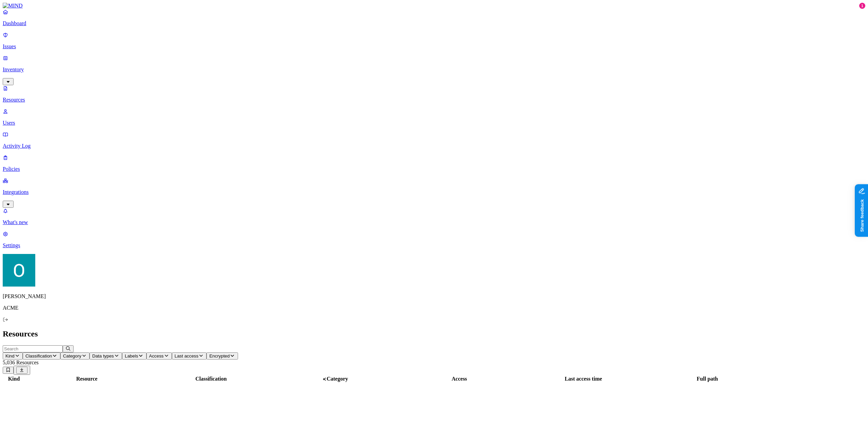 The image size is (868, 421). I want to click on span: Access, so click(157, 355).